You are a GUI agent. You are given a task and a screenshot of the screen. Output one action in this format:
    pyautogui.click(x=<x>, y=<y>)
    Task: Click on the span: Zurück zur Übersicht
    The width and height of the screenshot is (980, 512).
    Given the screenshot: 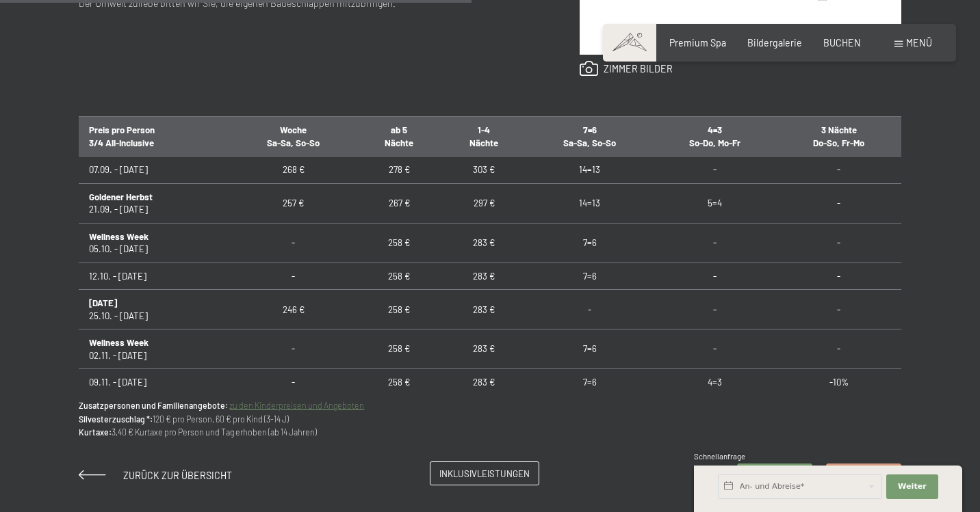 What is the action you would take?
    pyautogui.click(x=177, y=475)
    